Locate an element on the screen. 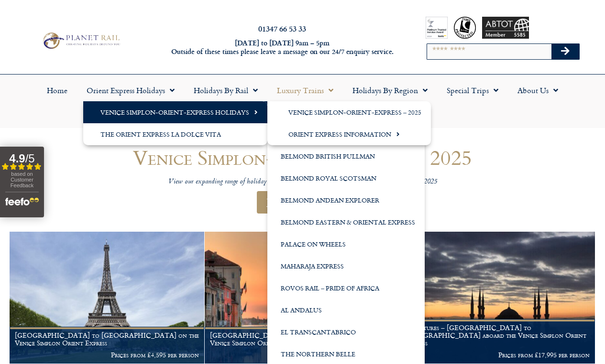 This screenshot has height=364, width=605. ul: Venice Simplon-Orient-Express Holidays is located at coordinates (349, 123).